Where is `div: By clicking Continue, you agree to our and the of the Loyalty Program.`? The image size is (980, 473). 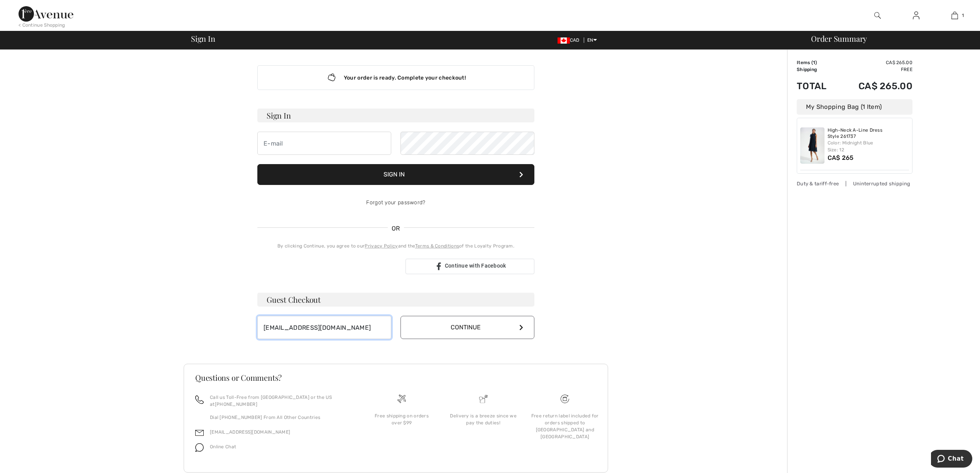
div: By clicking Continue, you agree to our and the of the Loyalty Program. is located at coordinates (396, 246).